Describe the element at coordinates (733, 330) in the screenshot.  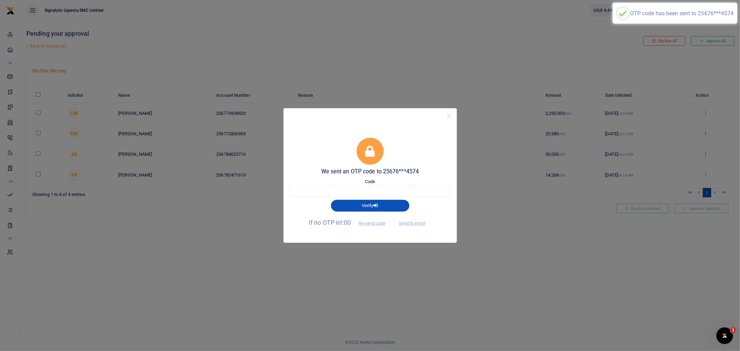
I see `span: 1` at that location.